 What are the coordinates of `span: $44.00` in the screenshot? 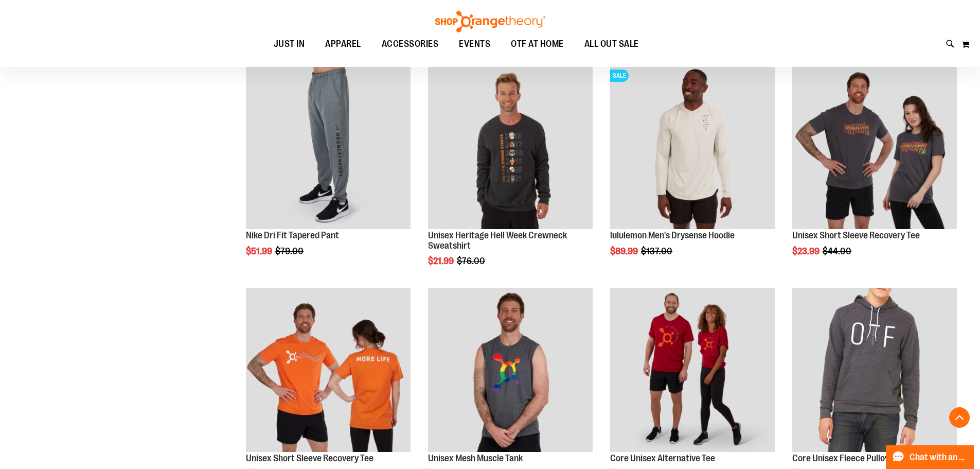 It's located at (838, 251).